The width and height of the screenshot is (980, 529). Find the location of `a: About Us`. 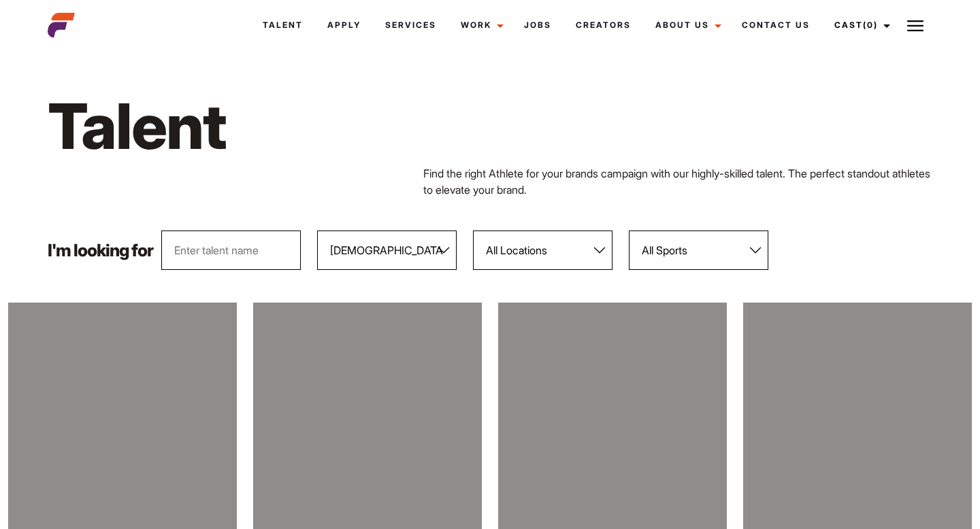

a: About Us is located at coordinates (686, 26).